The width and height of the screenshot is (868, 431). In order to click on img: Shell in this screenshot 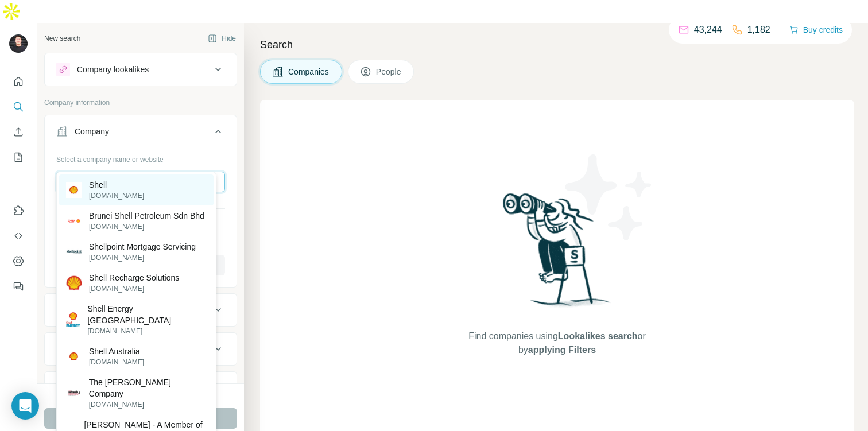, I will do `click(74, 190)`.